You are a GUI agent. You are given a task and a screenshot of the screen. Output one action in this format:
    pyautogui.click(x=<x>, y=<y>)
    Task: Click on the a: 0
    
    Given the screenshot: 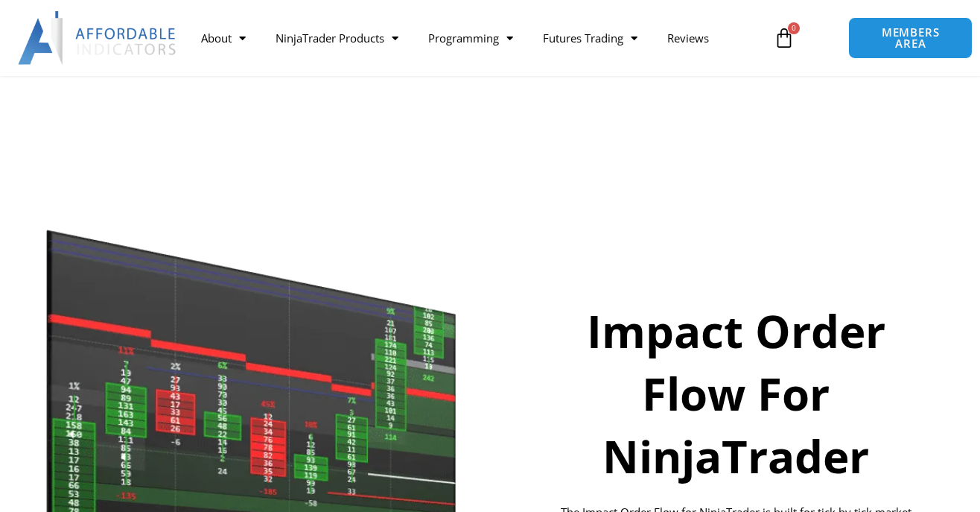 What is the action you would take?
    pyautogui.click(x=784, y=38)
    